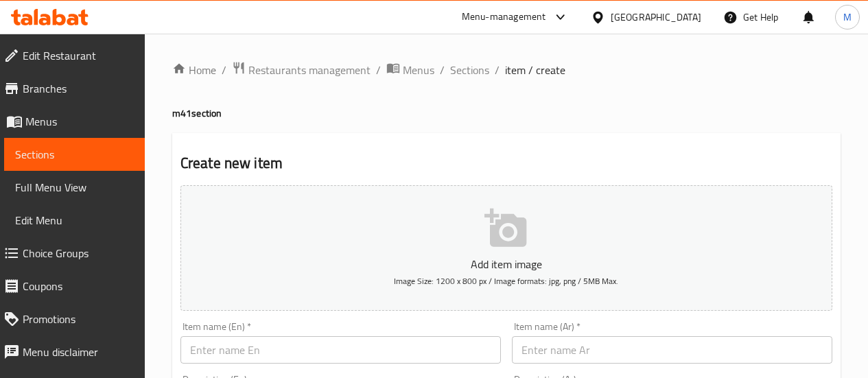 Image resolution: width=868 pixels, height=378 pixels. I want to click on a: Full Menu View, so click(74, 187).